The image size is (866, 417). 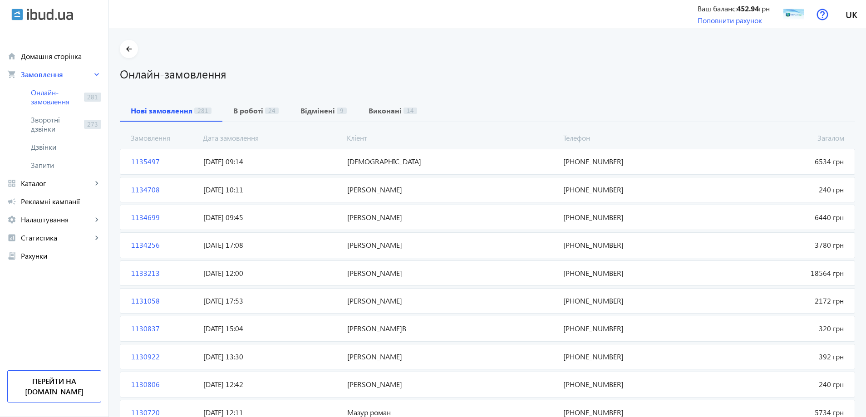 What do you see at coordinates (163, 162) in the screenshot?
I see `span: 1135497` at bounding box center [163, 162].